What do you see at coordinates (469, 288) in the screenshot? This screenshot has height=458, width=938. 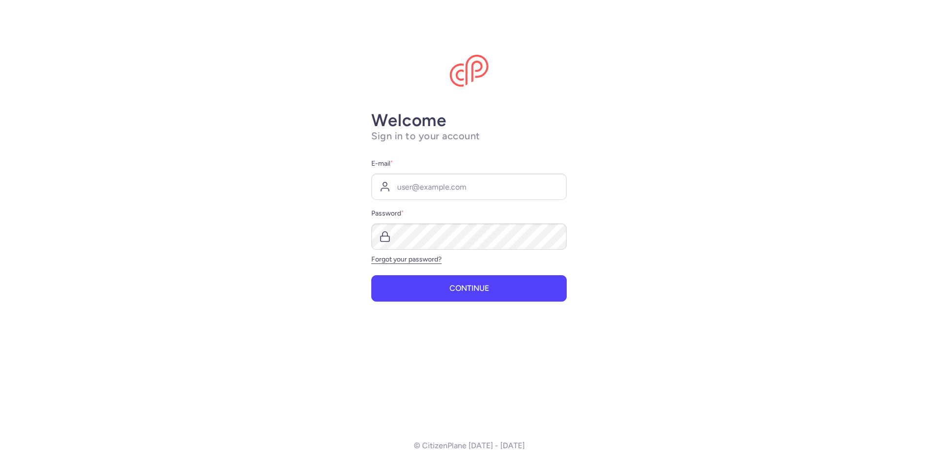 I see `button: Continue` at bounding box center [469, 288].